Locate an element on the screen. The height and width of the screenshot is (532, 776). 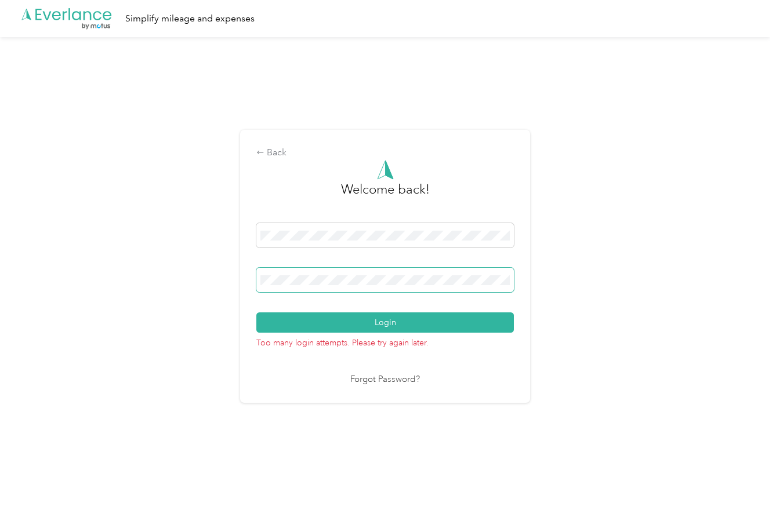
button: Login is located at coordinates (385, 322).